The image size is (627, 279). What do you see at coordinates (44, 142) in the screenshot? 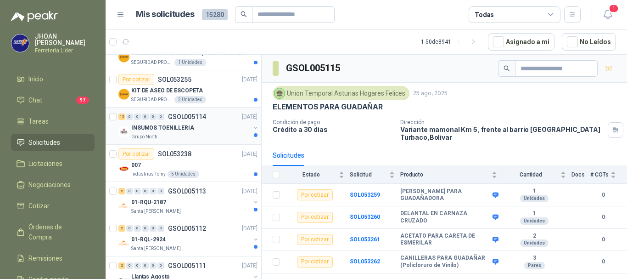
I see `span: Solicitudes` at bounding box center [44, 142].